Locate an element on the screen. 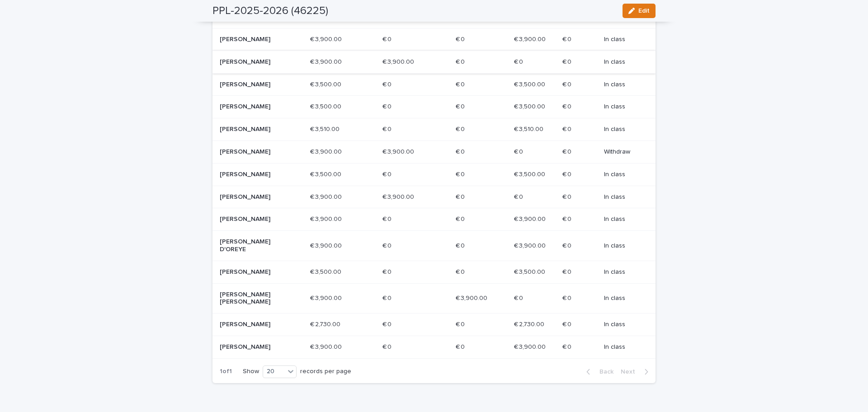 The image size is (868, 412). div: 20 is located at coordinates (274, 371).